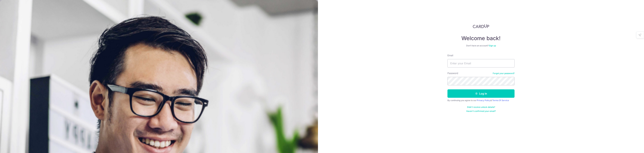 The width and height of the screenshot is (644, 153). What do you see at coordinates (451, 55) in the screenshot?
I see `label: Email` at bounding box center [451, 55].